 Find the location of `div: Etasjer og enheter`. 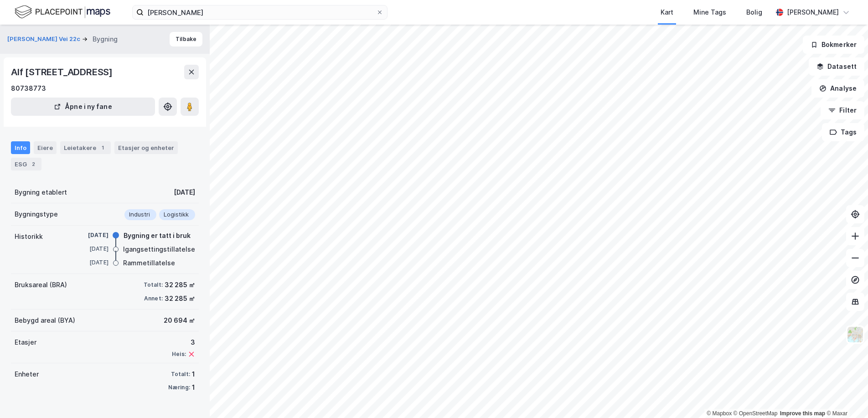

div: Etasjer og enheter is located at coordinates (146, 148).